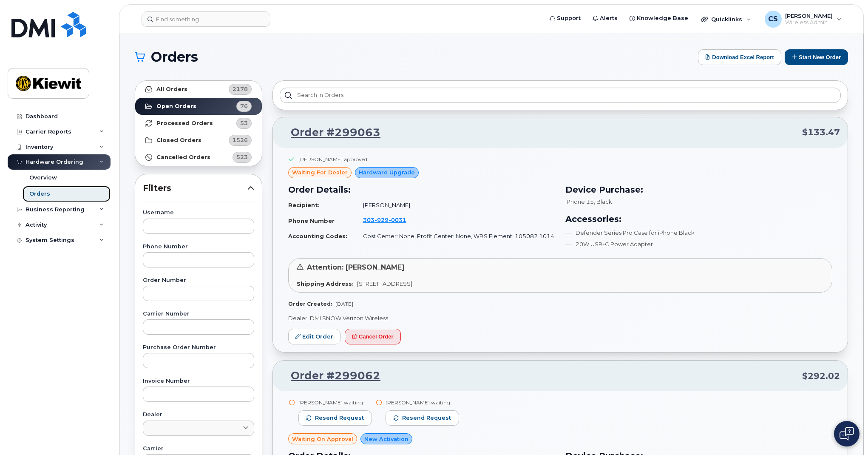 This screenshot has width=868, height=455. Describe the element at coordinates (699, 219) in the screenshot. I see `h3: Accessories:` at that location.